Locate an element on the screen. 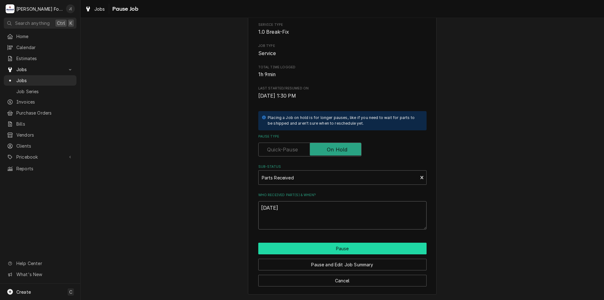  button: Cancel is located at coordinates (343, 281).